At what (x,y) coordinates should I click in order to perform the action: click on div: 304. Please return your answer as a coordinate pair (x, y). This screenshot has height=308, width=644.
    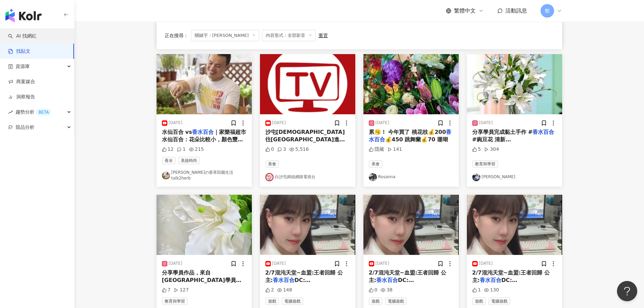
    Looking at the image, I should click on (492, 149).